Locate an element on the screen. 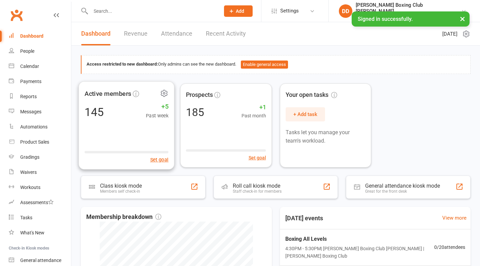  span: Settings is located at coordinates (289, 11).